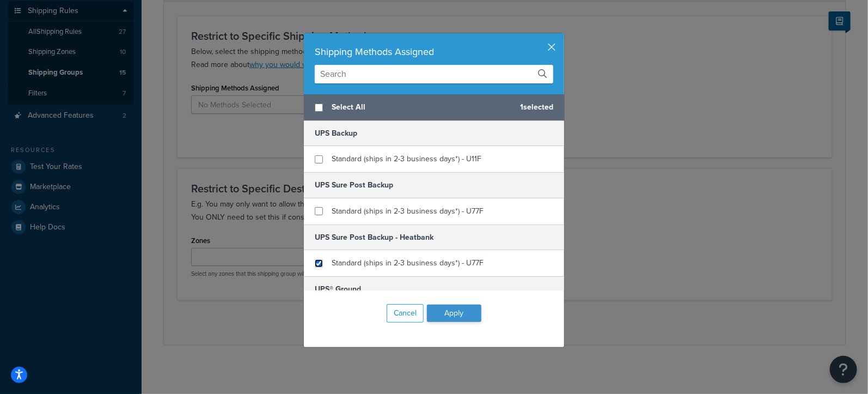  Describe the element at coordinates (434, 237) in the screenshot. I see `h5: UPS Sure Post Backup - Heatbank` at that location.